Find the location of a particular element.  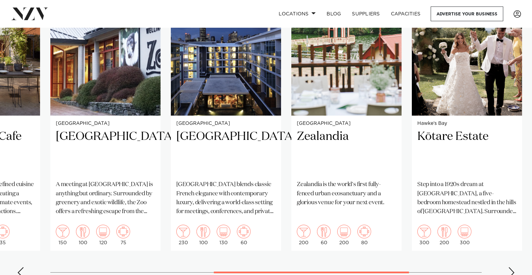

div: 150 is located at coordinates (63, 235).